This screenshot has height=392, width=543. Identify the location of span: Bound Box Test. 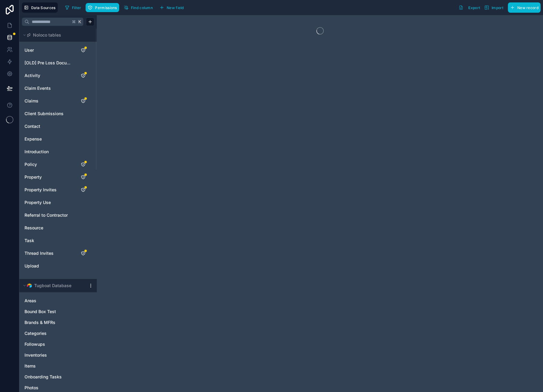
(40, 312).